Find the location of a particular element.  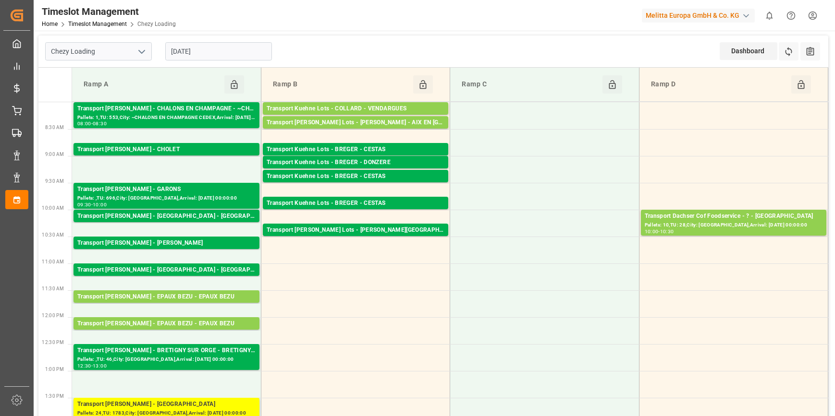

div: Timeslot Management is located at coordinates (109, 12).